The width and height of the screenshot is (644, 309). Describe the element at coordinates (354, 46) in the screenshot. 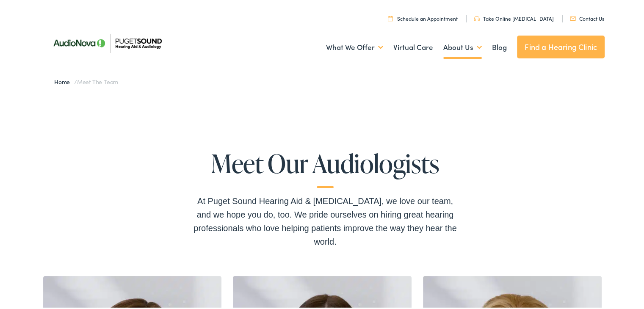

I see `a: What We Offer` at that location.